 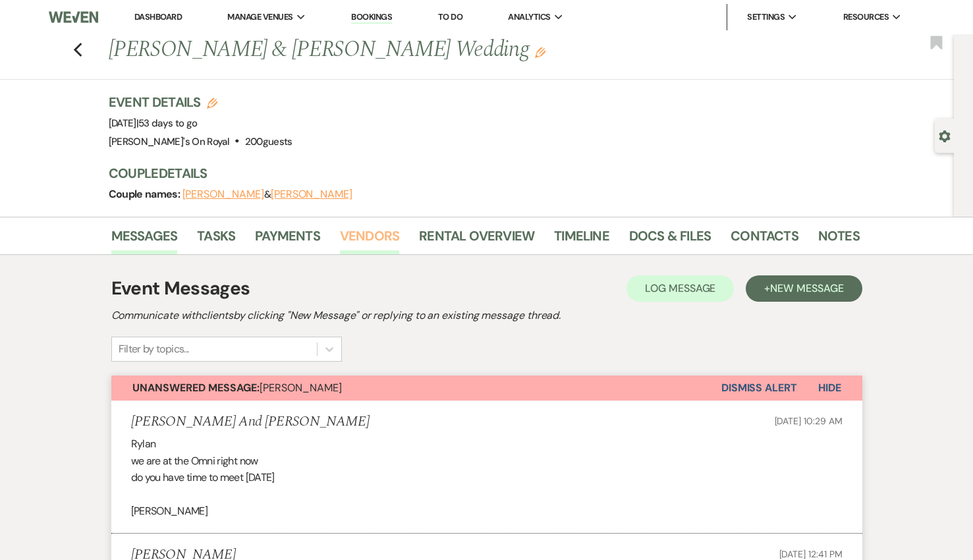 I want to click on span: Manage Venues, so click(x=259, y=17).